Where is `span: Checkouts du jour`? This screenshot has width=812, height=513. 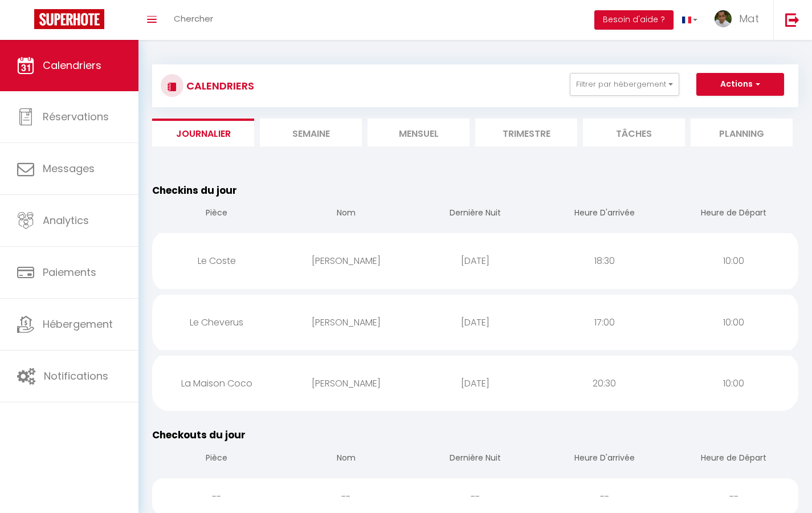
span: Checkouts du jour is located at coordinates (199, 435).